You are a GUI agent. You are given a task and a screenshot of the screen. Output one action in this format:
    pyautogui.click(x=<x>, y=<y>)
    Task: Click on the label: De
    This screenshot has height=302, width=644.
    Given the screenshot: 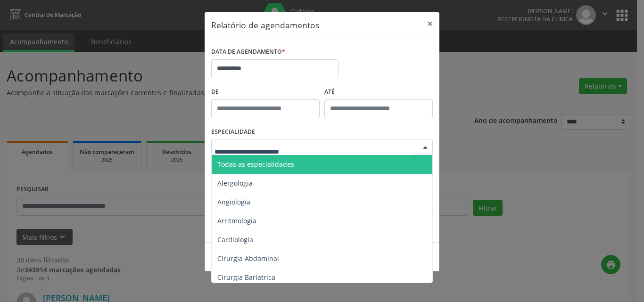 What is the action you would take?
    pyautogui.click(x=265, y=92)
    